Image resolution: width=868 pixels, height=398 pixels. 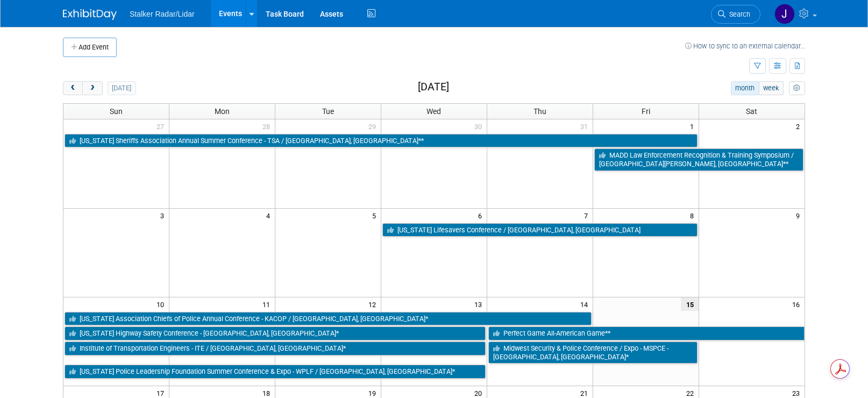 I want to click on span: 30, so click(x=480, y=126).